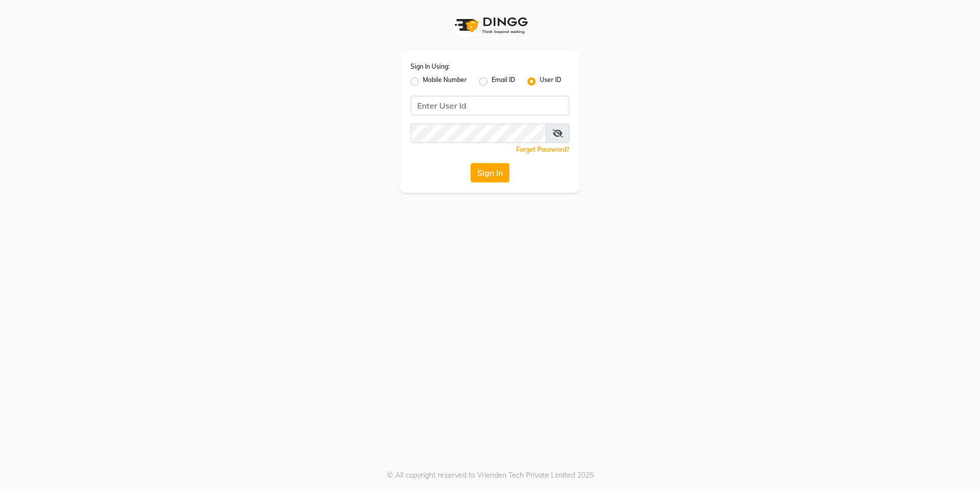 The image size is (980, 489). What do you see at coordinates (550, 82) in the screenshot?
I see `label: User ID` at bounding box center [550, 82].